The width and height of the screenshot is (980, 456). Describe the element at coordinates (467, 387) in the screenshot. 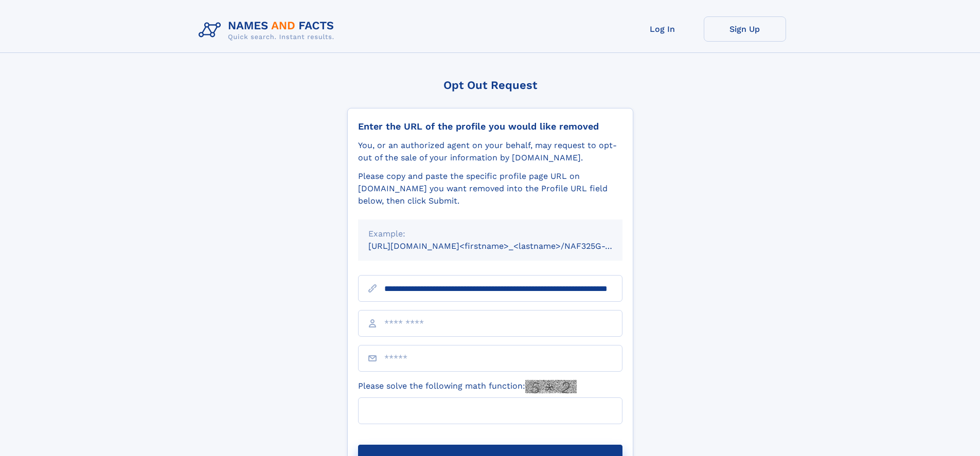

I see `label: Please solve the following math function:` at that location.